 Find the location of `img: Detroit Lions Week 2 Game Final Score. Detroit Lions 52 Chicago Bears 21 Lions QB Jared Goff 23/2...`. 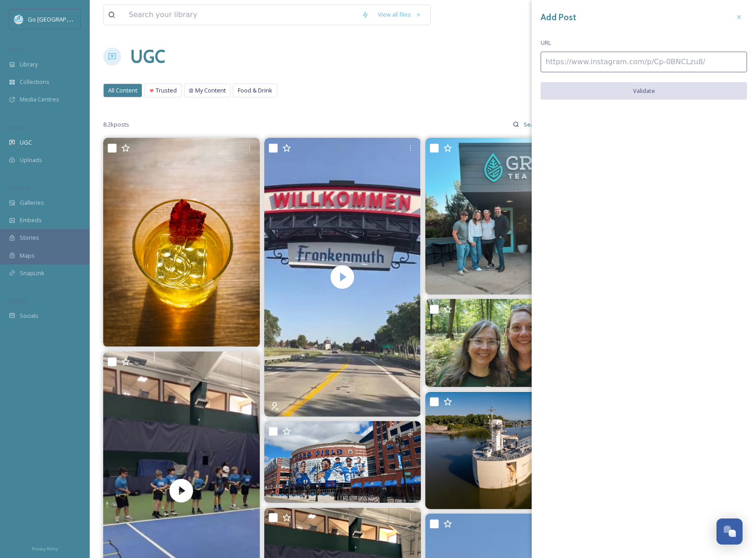

img: Detroit Lions Week 2 Game Final Score. Detroit Lions 52 Chicago Bears 21 Lions QB Jared Goff 23/2... is located at coordinates (342, 462).